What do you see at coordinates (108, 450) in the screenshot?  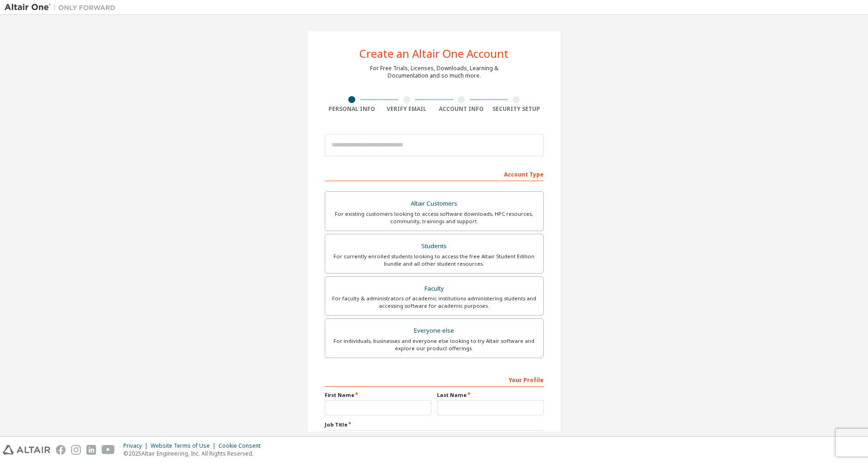 I see `img: youtube.svg` at bounding box center [108, 450].